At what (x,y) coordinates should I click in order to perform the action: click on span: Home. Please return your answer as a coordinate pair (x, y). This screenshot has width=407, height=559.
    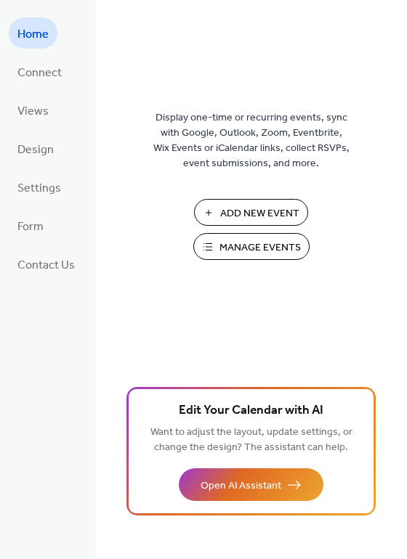
    Looking at the image, I should click on (33, 34).